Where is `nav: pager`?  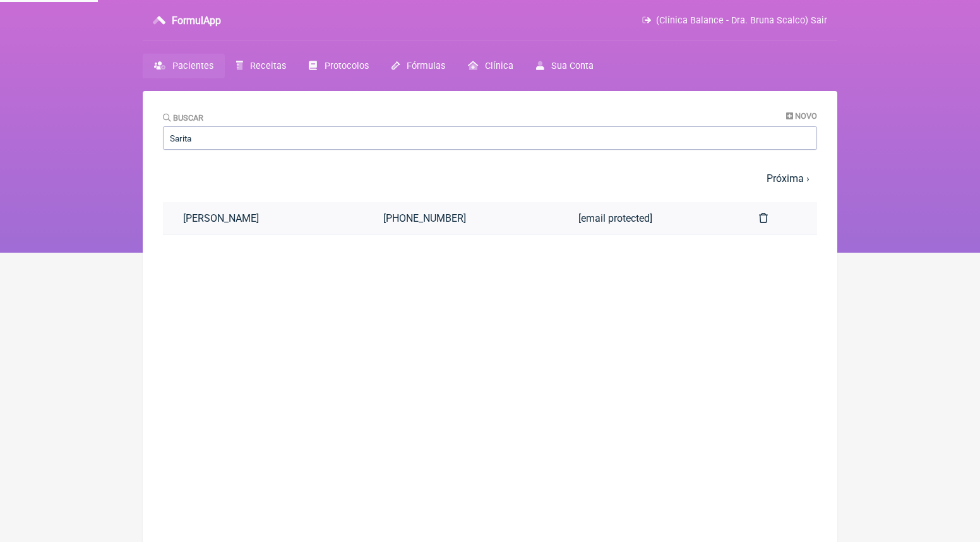
nav: pager is located at coordinates (490, 178).